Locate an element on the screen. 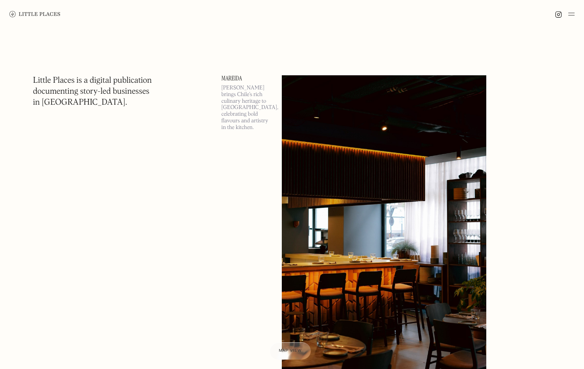  a: Map view is located at coordinates (290, 351).